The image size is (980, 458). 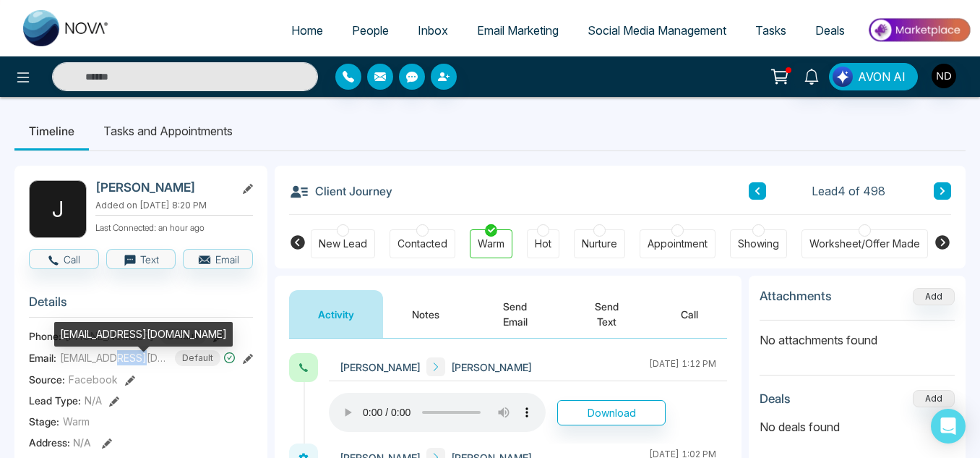 What do you see at coordinates (517, 31) in the screenshot?
I see `a: Email Marketing` at bounding box center [517, 31].